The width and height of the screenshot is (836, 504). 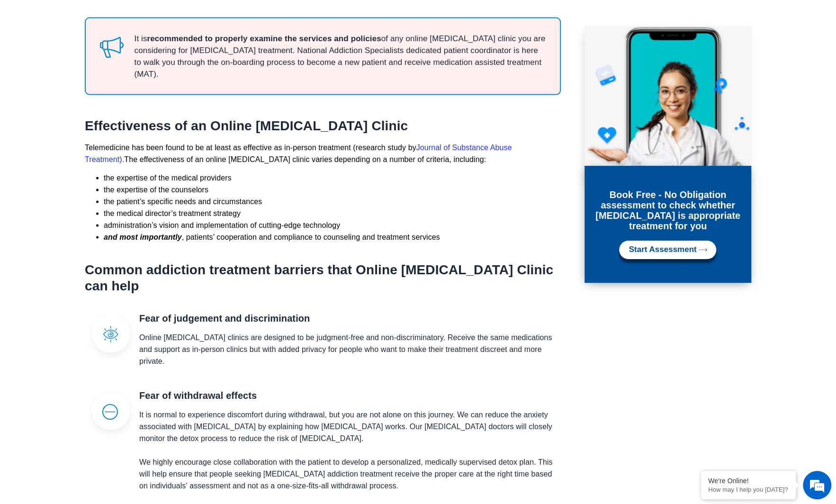 I want to click on h3: Fear of judgement and discrimination, so click(x=350, y=318).